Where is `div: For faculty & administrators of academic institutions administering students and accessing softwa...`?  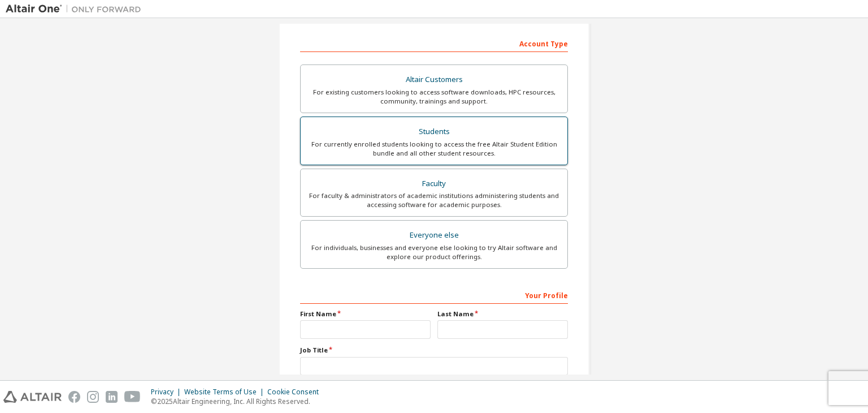 div: For faculty & administrators of academic institutions administering students and accessing softwa... is located at coordinates (434, 200).